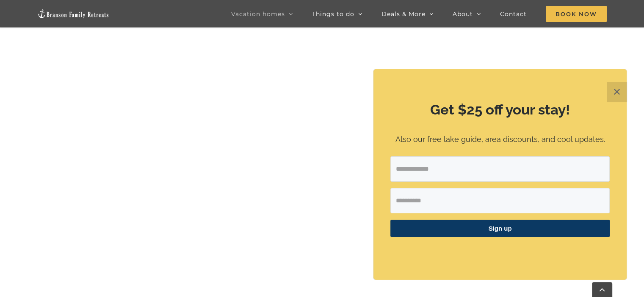  I want to click on button: Close, so click(617, 92).